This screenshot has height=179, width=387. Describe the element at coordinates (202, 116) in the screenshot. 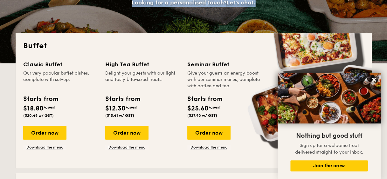

I see `span: ($27.90 w/ GST)` at that location.